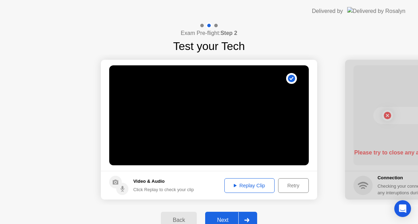 The image size is (418, 224). I want to click on div: Click Replay to check your clip, so click(164, 189).